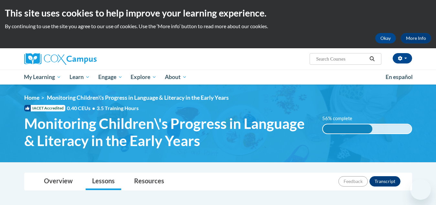 The image size is (436, 205). I want to click on a: More Info, so click(416, 38).